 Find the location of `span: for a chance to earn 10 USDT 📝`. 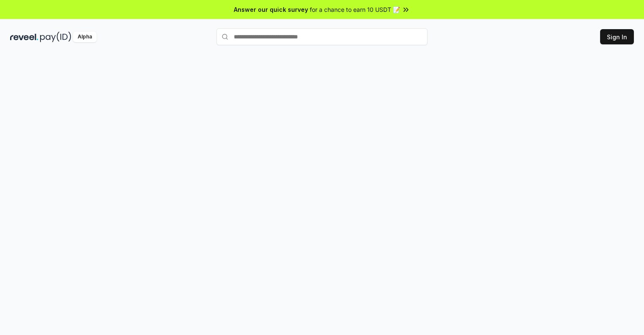

span: for a chance to earn 10 USDT 📝 is located at coordinates (355, 9).